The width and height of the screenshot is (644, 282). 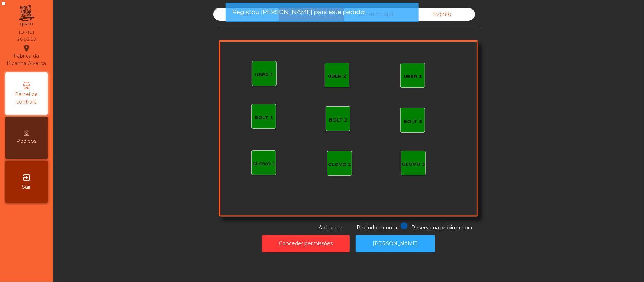 I want to click on div: Evento, so click(x=443, y=14).